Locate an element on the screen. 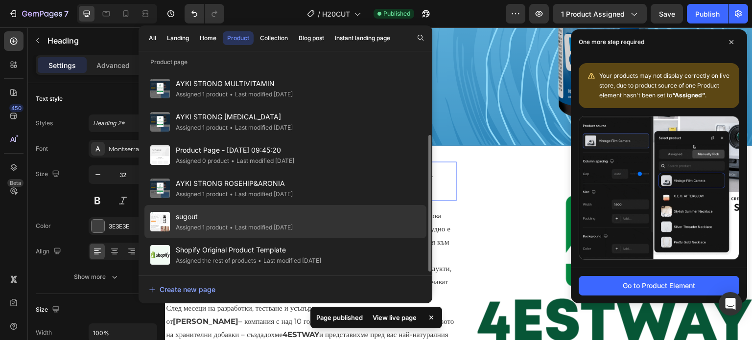 The image size is (752, 340). div: Create new page is located at coordinates (182, 289).